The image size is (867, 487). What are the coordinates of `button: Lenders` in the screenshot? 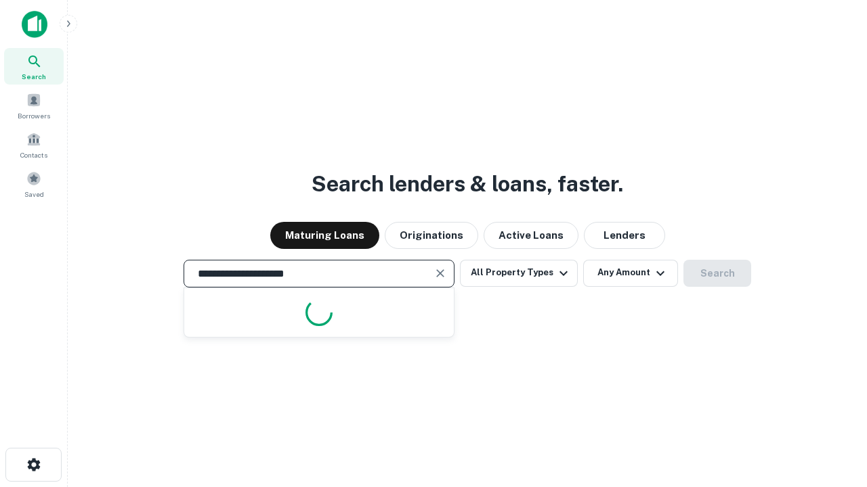 It's located at (624, 236).